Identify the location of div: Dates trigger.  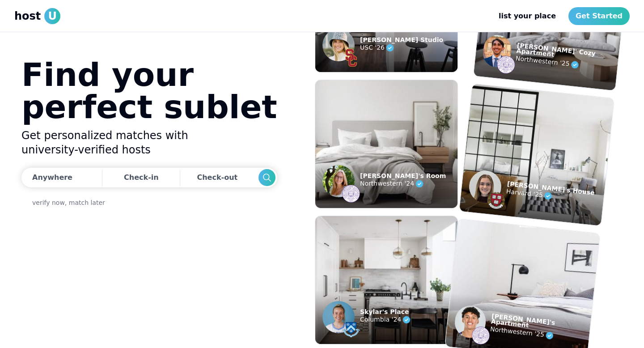
(149, 177).